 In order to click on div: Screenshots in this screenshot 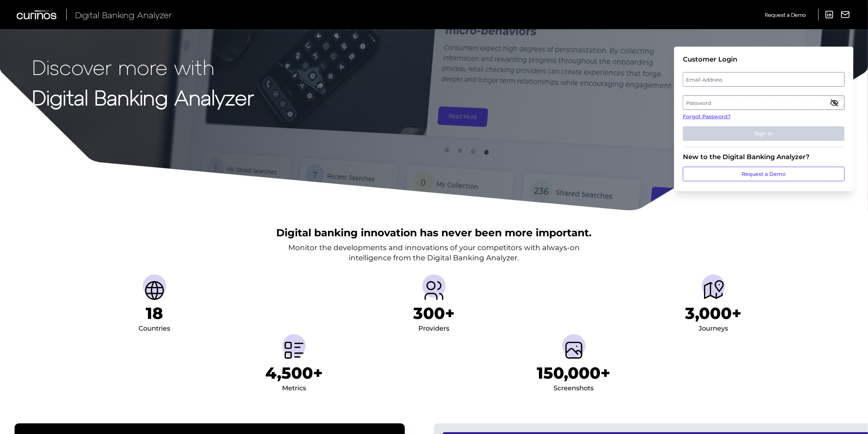, I will do `click(574, 388)`.